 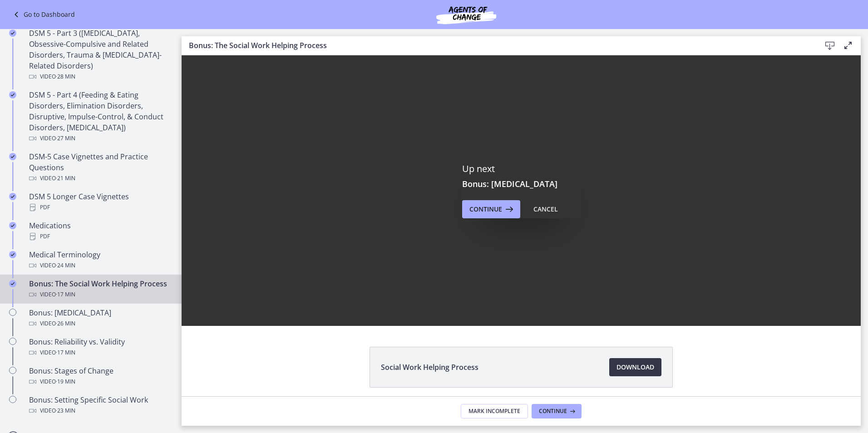 I want to click on h3: Bonus: The Social Work Helping Process, so click(x=497, y=45).